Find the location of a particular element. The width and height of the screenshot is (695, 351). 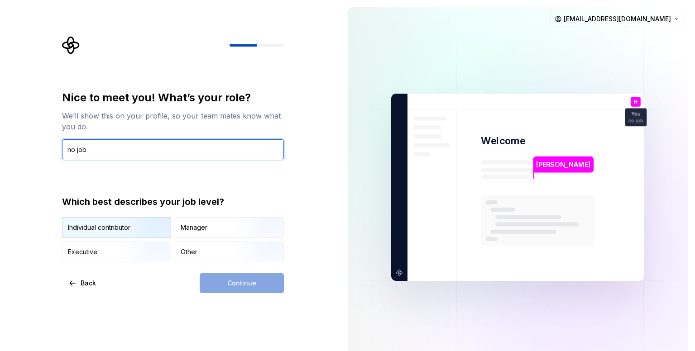

div: Individual contributor is located at coordinates (99, 228).